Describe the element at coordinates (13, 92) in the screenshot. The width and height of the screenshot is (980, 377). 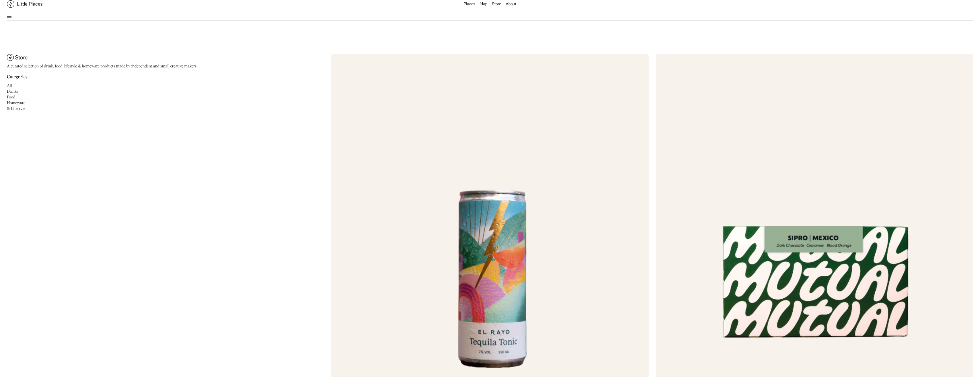
I see `a: Drinks` at that location.